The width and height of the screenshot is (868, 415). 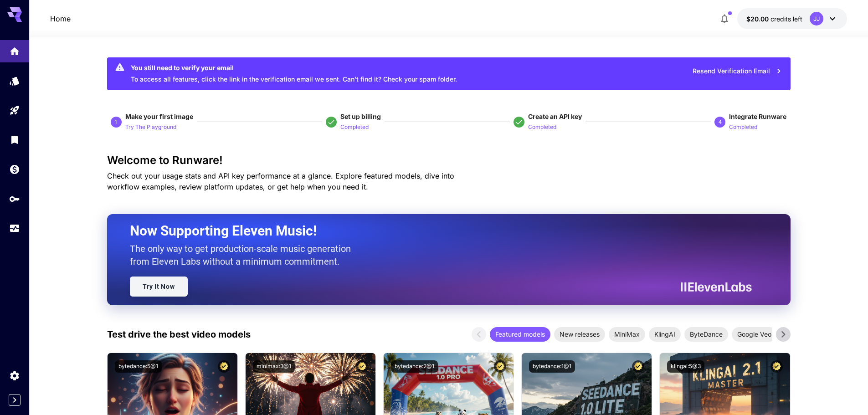 What do you see at coordinates (627, 334) in the screenshot?
I see `span: MiniMax` at bounding box center [627, 334].